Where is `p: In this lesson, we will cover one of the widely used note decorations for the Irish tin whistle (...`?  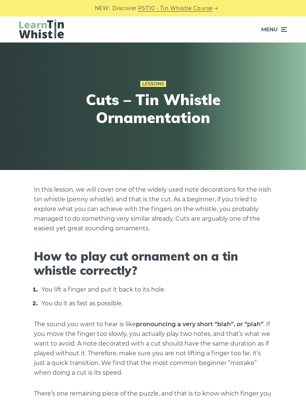
p: In this lesson, we will cover one of the widely used note decorations for the Irish tin whistle (... is located at coordinates (153, 209).